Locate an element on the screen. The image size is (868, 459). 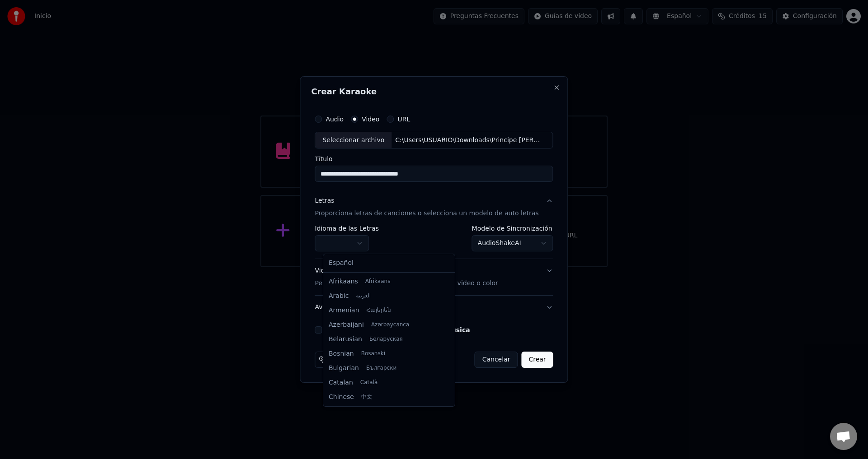
span: Bosanski is located at coordinates (373, 354).